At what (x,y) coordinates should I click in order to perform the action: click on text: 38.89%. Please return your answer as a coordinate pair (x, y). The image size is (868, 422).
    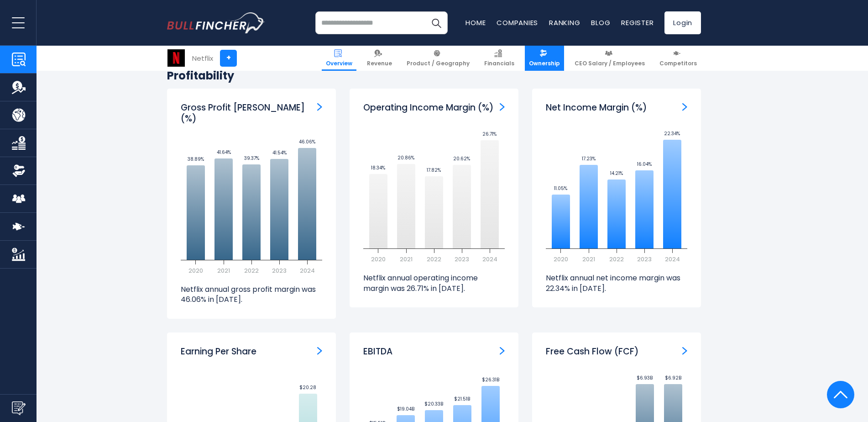
    Looking at the image, I should click on (196, 159).